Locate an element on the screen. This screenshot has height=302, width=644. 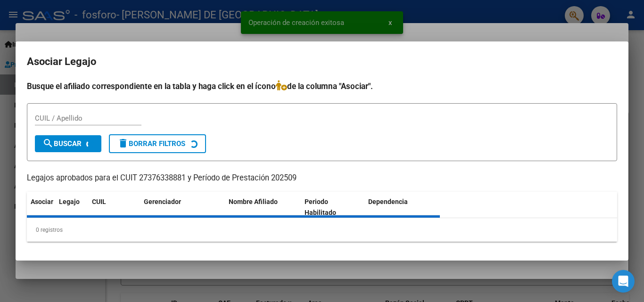
span: Legajo is located at coordinates (69, 202).